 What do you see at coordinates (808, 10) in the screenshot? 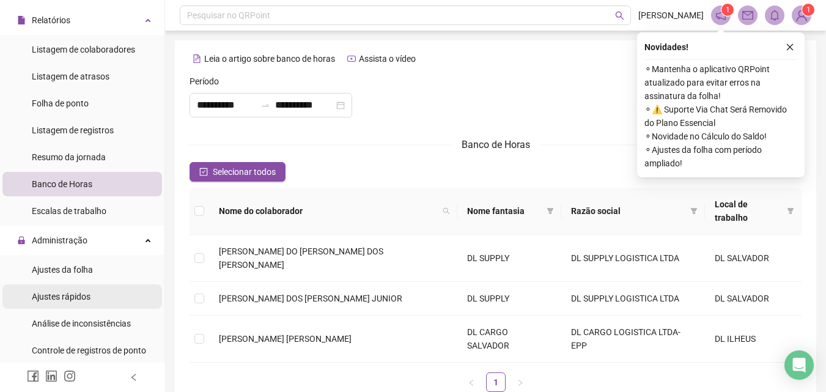
I see `sup: Atualize o seu contato no menu Meus Dados` at bounding box center [808, 10].